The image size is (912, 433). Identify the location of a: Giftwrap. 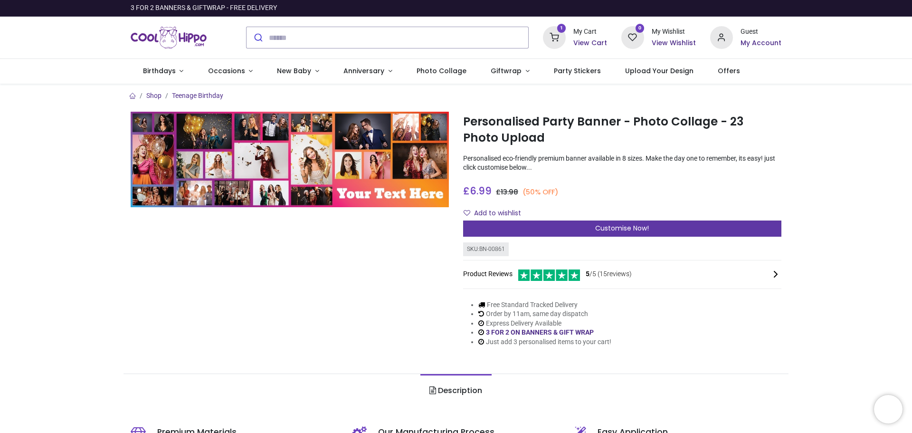
(509, 71).